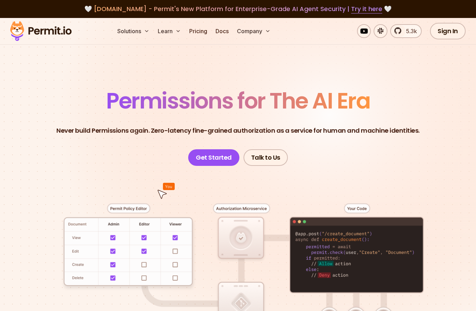 The width and height of the screenshot is (476, 311). Describe the element at coordinates (266, 158) in the screenshot. I see `a: Talk to Us` at that location.